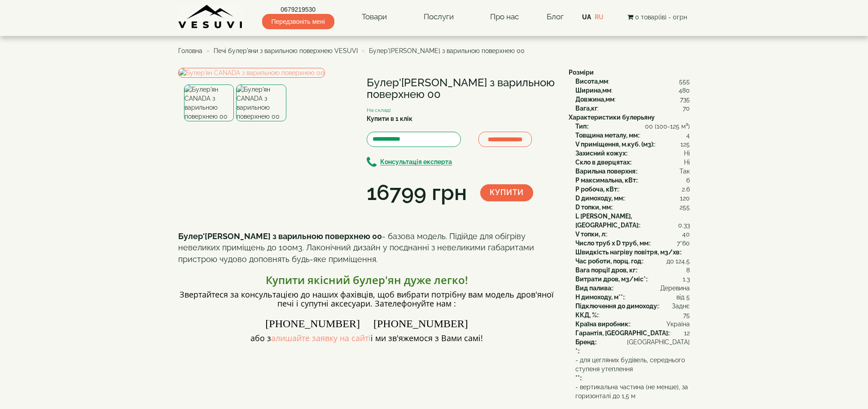 Image resolution: width=868 pixels, height=409 pixels. What do you see at coordinates (612, 243) in the screenshot?
I see `b: Число труб x D труб, мм:` at bounding box center [612, 243].